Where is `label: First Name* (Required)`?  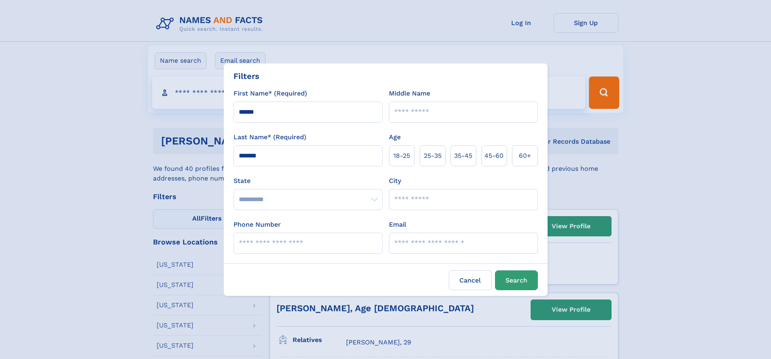
label: First Name* (Required) is located at coordinates (270, 93).